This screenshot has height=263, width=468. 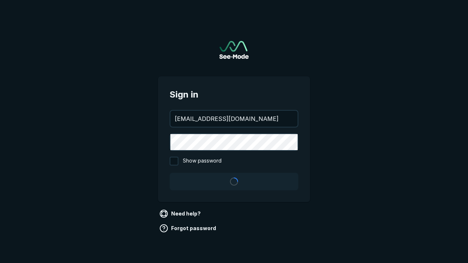 What do you see at coordinates (234, 50) in the screenshot?
I see `a: Go to sign in` at bounding box center [234, 50].